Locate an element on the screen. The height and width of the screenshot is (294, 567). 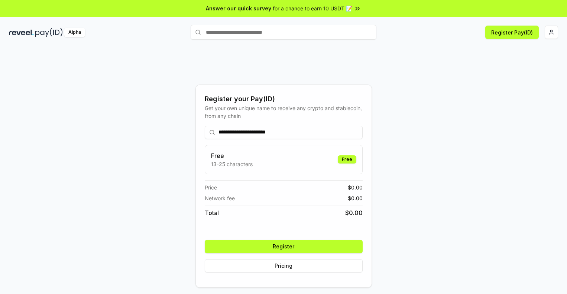
span: Network fee is located at coordinates (219, 198).